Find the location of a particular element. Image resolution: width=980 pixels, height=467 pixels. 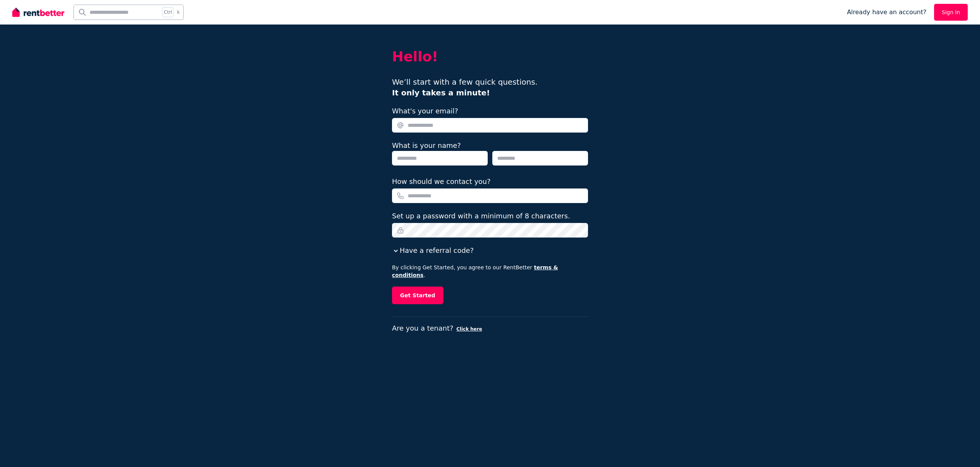

b: It only takes a minute! is located at coordinates (441, 93).